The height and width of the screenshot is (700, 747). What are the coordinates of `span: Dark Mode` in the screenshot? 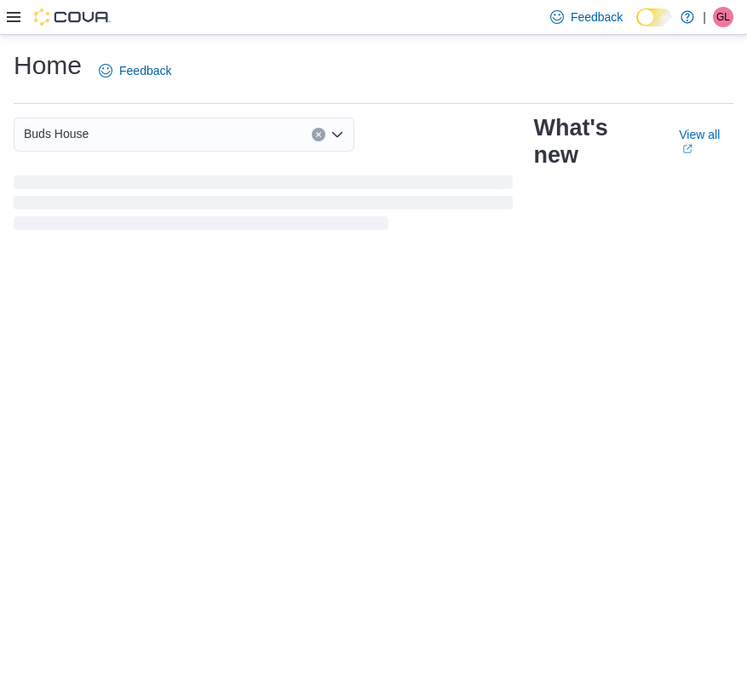 It's located at (636, 26).